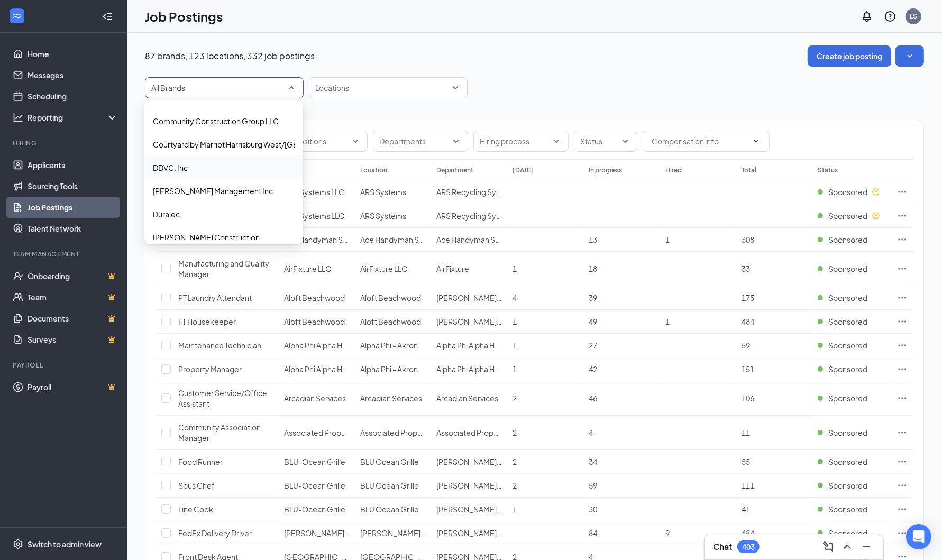  I want to click on span: 151, so click(747, 369).